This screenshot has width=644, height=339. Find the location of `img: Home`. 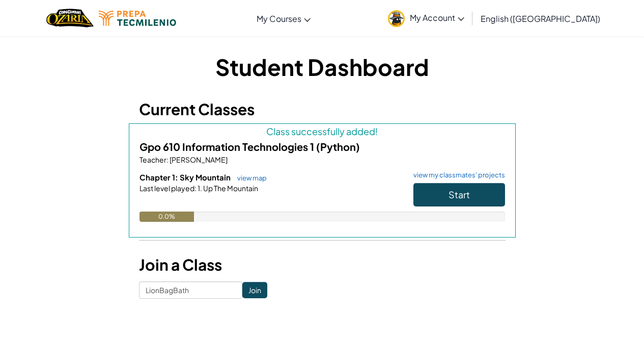

img: Home is located at coordinates (70, 18).